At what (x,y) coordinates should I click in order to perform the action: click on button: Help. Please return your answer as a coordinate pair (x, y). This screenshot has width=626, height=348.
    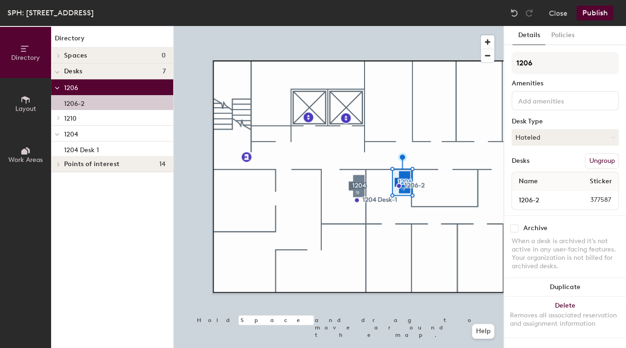
    Looking at the image, I should click on (483, 332).